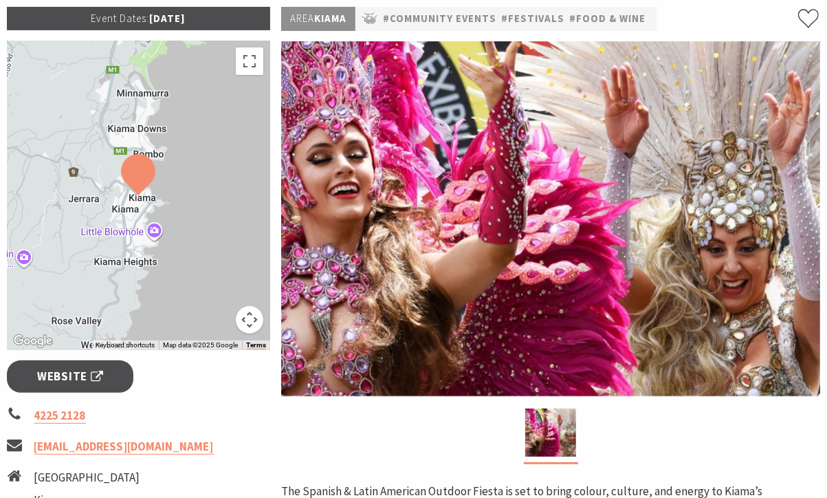 The height and width of the screenshot is (498, 827). What do you see at coordinates (533, 19) in the screenshot?
I see `a: #Festivals` at bounding box center [533, 19].